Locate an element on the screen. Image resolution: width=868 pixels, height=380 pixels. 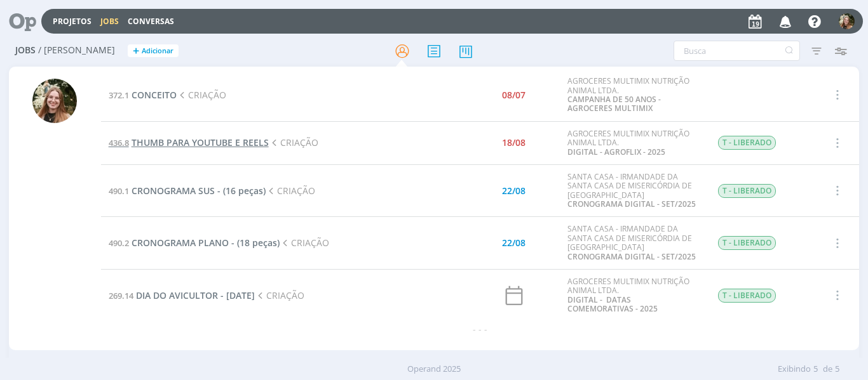
span: 372.1 is located at coordinates (118, 96).